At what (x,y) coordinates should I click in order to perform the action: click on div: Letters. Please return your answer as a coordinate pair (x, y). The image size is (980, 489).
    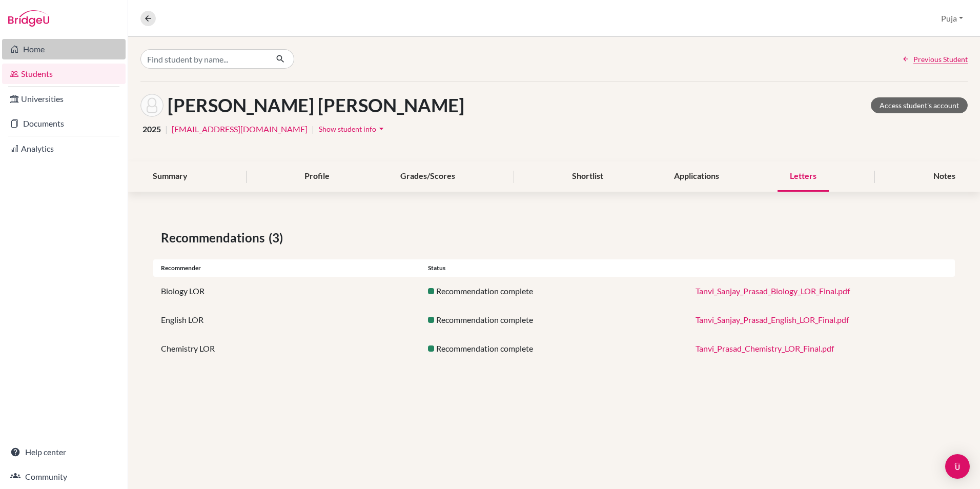
    Looking at the image, I should click on (803, 176).